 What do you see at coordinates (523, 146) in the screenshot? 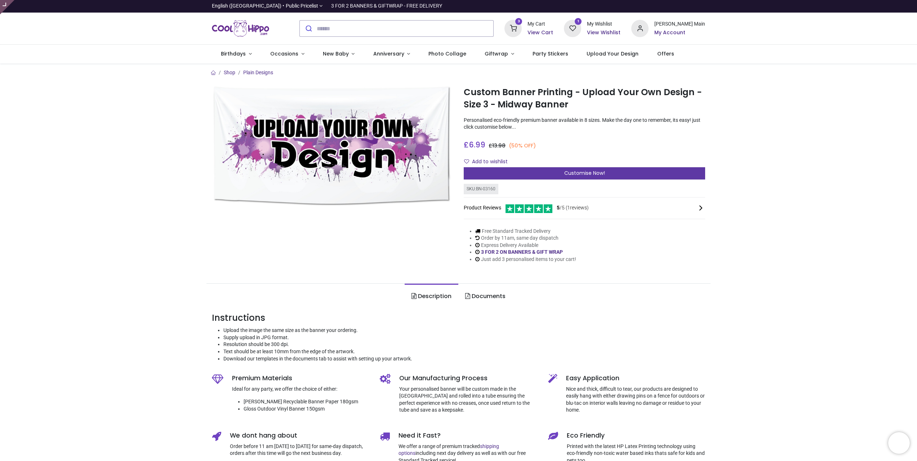
I see `small: (50% OFF)` at bounding box center [523, 146].